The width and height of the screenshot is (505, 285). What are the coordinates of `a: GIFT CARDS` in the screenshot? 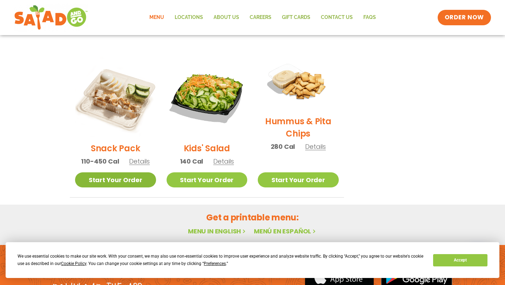 It's located at (296, 18).